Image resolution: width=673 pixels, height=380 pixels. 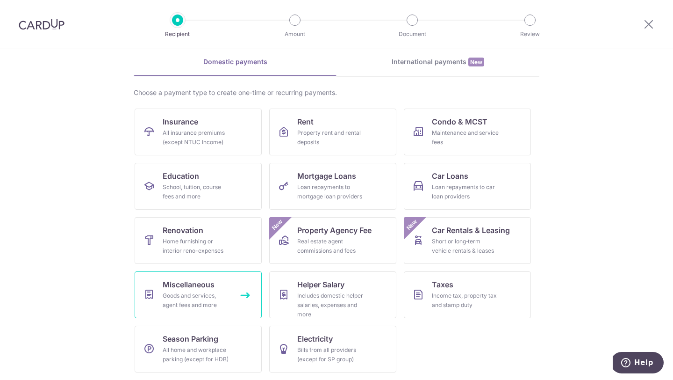 What do you see at coordinates (466, 246) in the screenshot?
I see `div: Short or long‑term vehicle rentals & leases` at bounding box center [466, 246].